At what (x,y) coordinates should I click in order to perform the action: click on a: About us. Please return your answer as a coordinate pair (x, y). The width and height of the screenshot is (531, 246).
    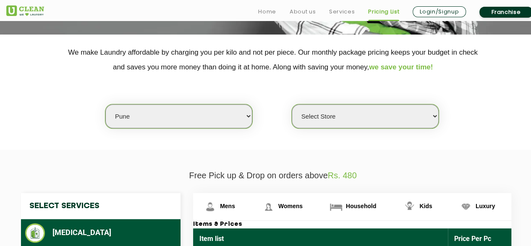
    Looking at the image, I should click on (303, 12).